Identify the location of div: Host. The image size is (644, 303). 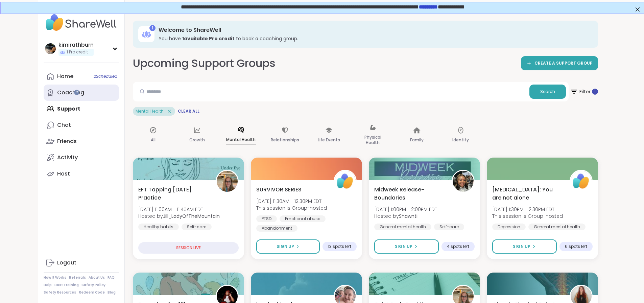
(64, 174).